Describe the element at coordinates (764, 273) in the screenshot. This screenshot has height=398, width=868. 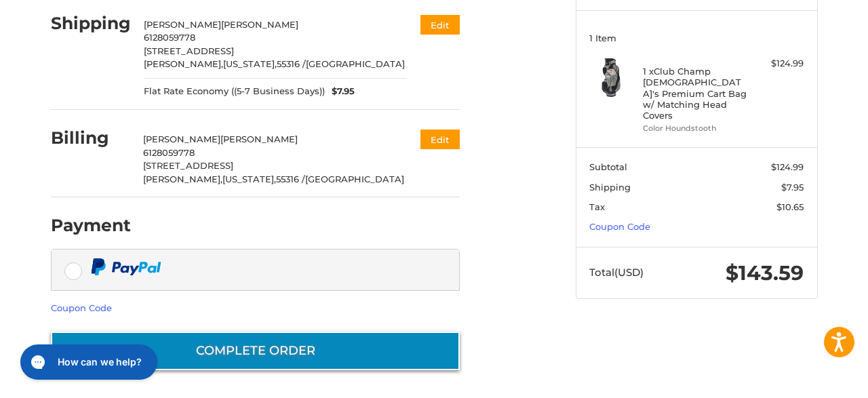
I see `span: $143.59` at that location.